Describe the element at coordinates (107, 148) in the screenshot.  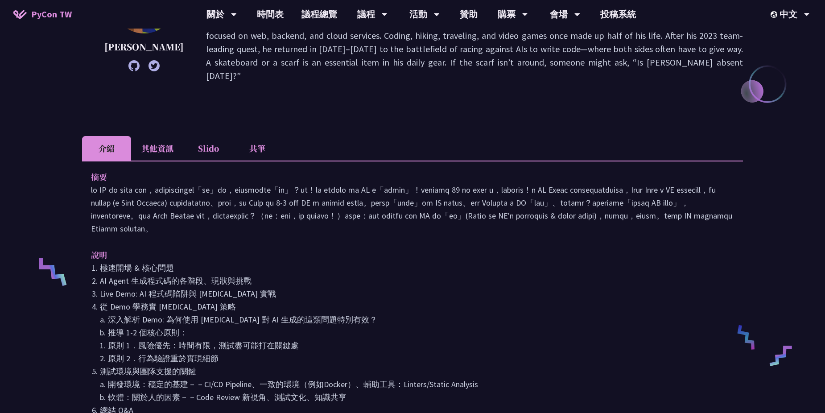
I see `li: 介紹` at that location.